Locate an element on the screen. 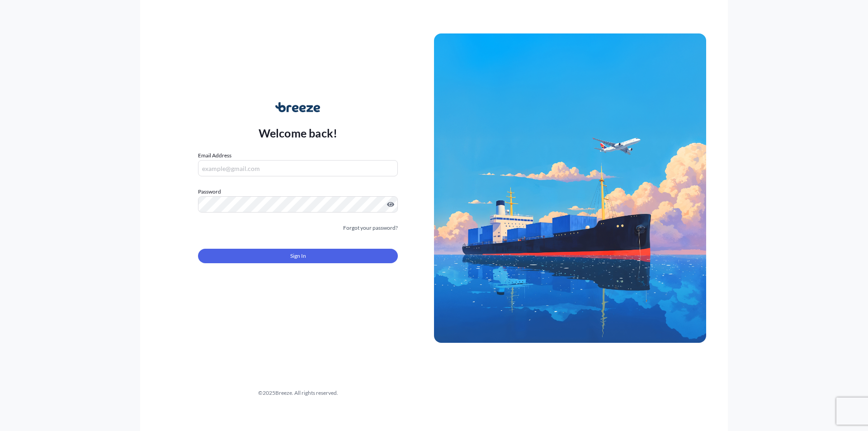 The height and width of the screenshot is (431, 868). a: Forgot your password? is located at coordinates (370, 228).